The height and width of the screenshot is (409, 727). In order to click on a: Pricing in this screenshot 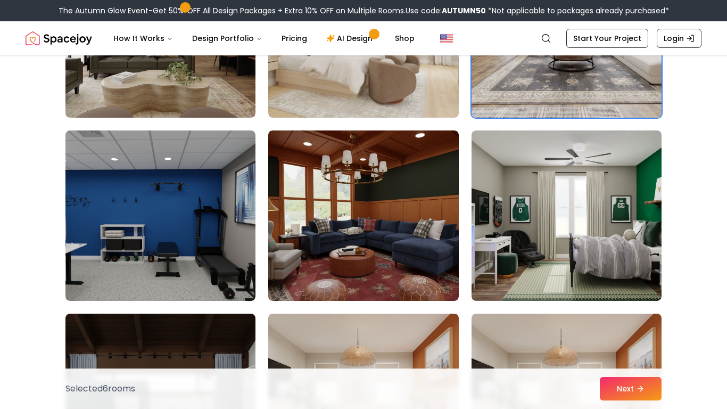, I will do `click(294, 38)`.